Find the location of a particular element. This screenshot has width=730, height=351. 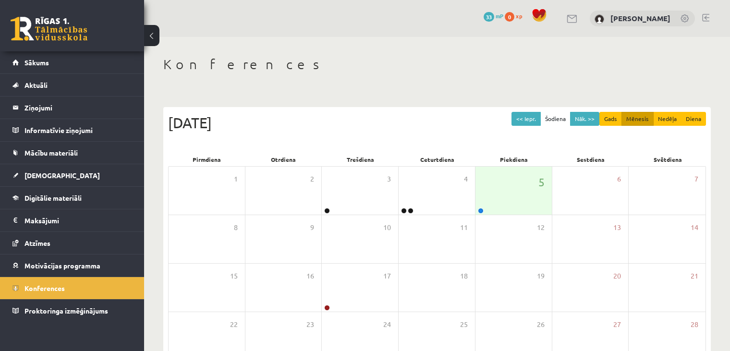

legend: Ziņojumi is located at coordinates (78, 108).